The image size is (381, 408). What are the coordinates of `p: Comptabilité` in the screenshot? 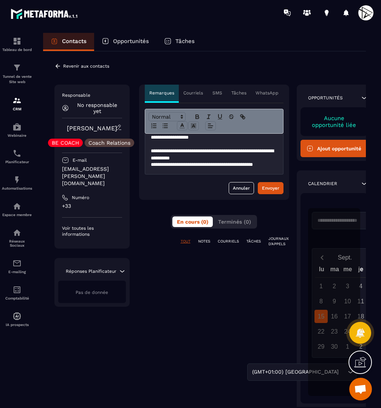 It's located at (17, 298).